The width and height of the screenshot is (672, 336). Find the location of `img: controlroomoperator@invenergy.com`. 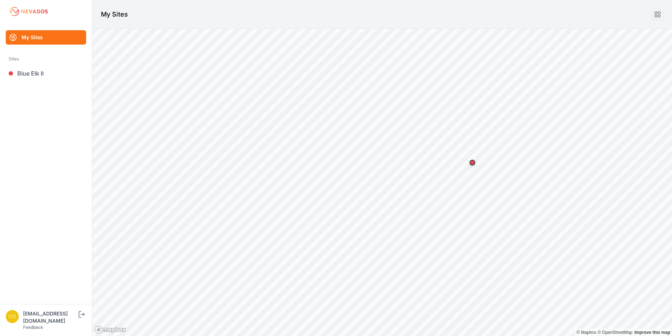

img: controlroomoperator@invenergy.com is located at coordinates (12, 317).